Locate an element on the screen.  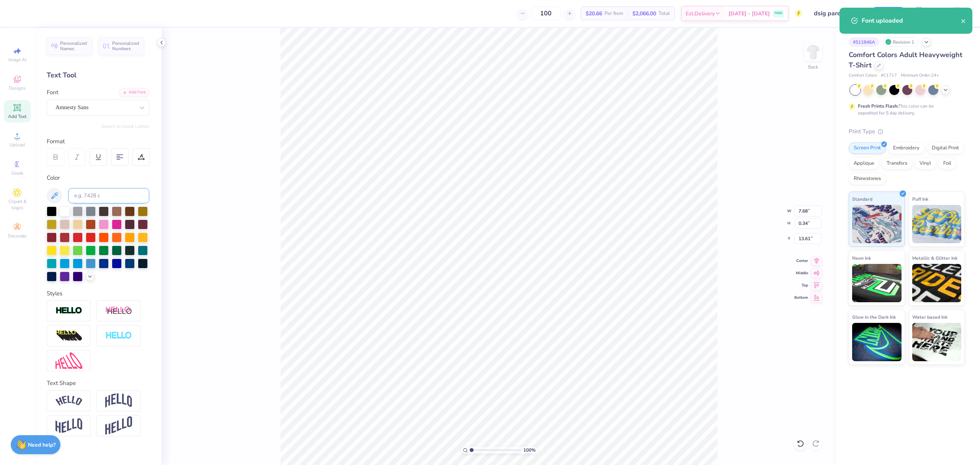
div: Digital Print is located at coordinates (945, 148).